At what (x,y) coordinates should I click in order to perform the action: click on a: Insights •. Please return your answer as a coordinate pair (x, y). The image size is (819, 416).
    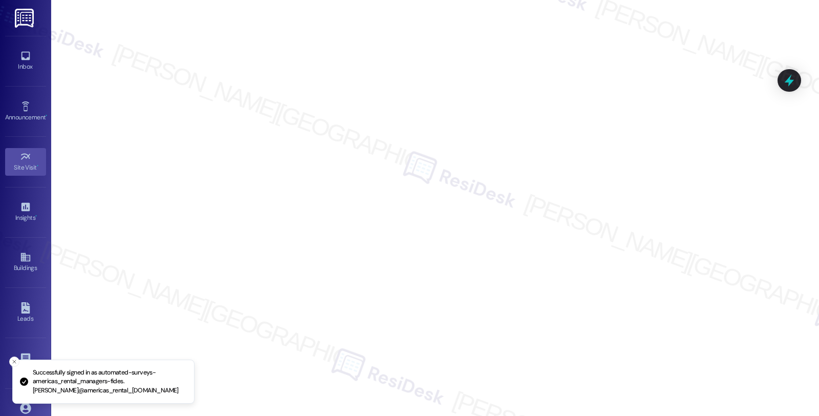
    Looking at the image, I should click on (26, 212).